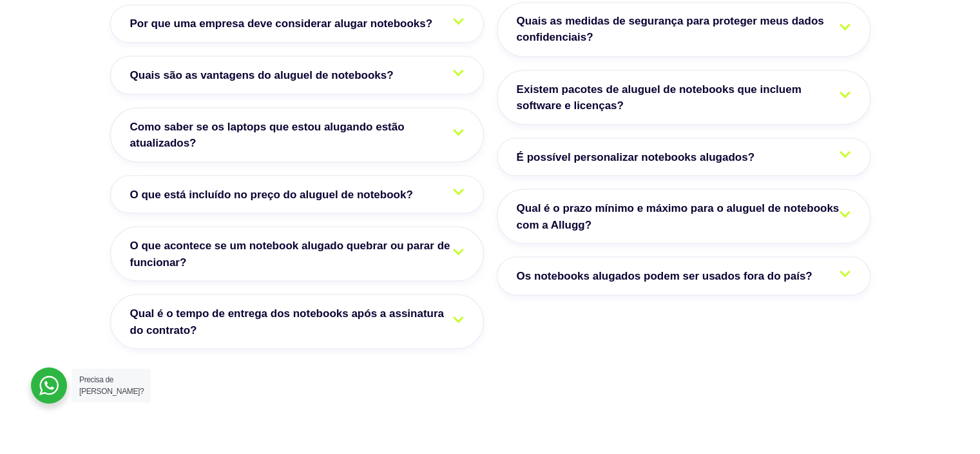 Image resolution: width=980 pixels, height=454 pixels. Describe the element at coordinates (684, 157) in the screenshot. I see `a: É possível personalizar notebooks alugados?` at that location.